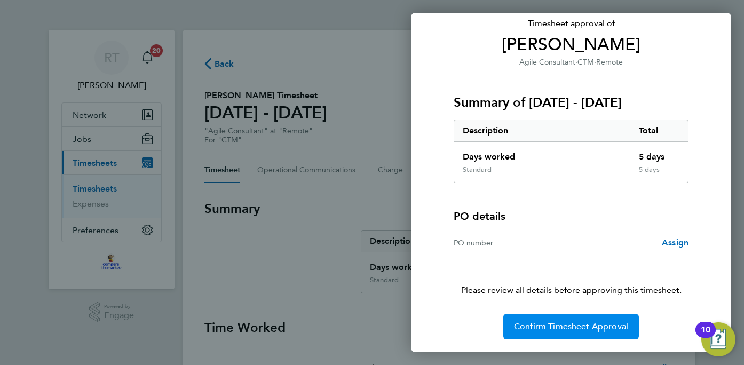 The image size is (744, 365). I want to click on div: 10, so click(706, 337).